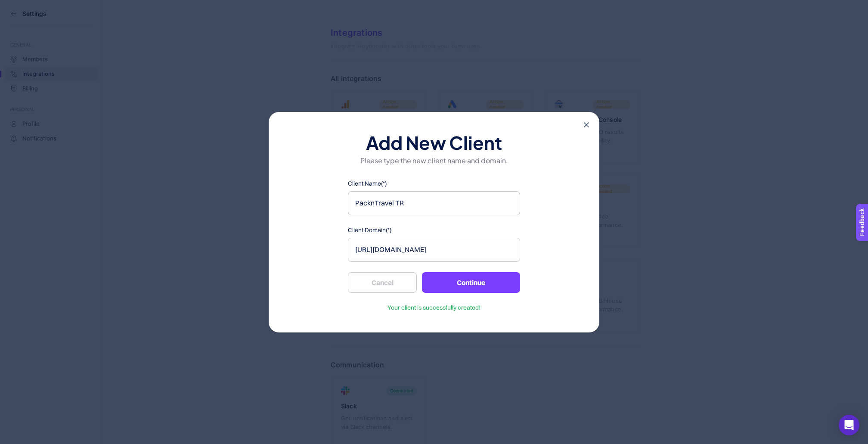  Describe the element at coordinates (434, 230) in the screenshot. I see `label: Client Domain(*)` at that location.